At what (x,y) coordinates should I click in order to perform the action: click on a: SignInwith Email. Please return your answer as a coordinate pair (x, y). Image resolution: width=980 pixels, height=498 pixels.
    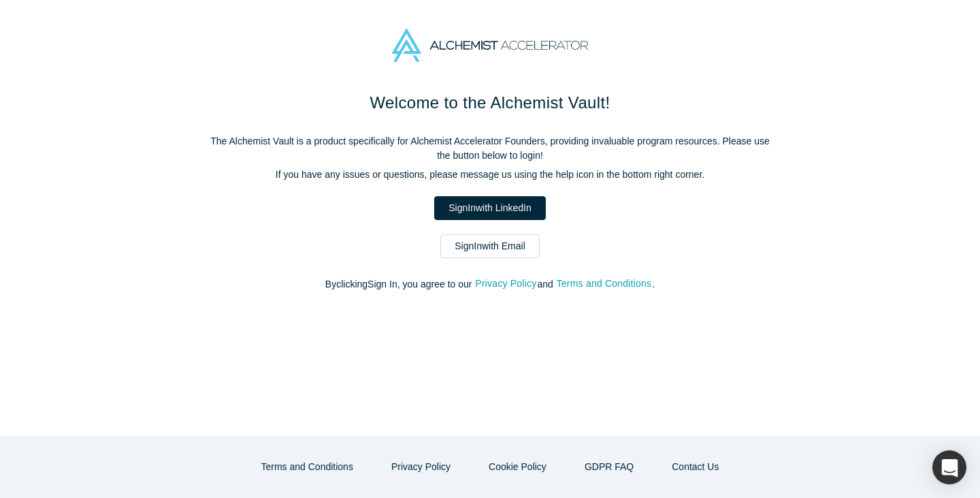
    Looking at the image, I should click on (490, 246).